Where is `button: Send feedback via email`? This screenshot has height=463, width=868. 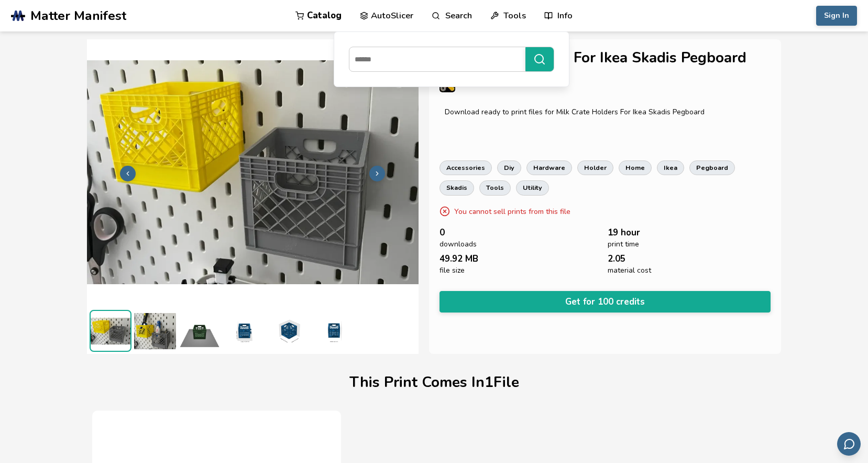
button: Send feedback via email is located at coordinates (849, 444).